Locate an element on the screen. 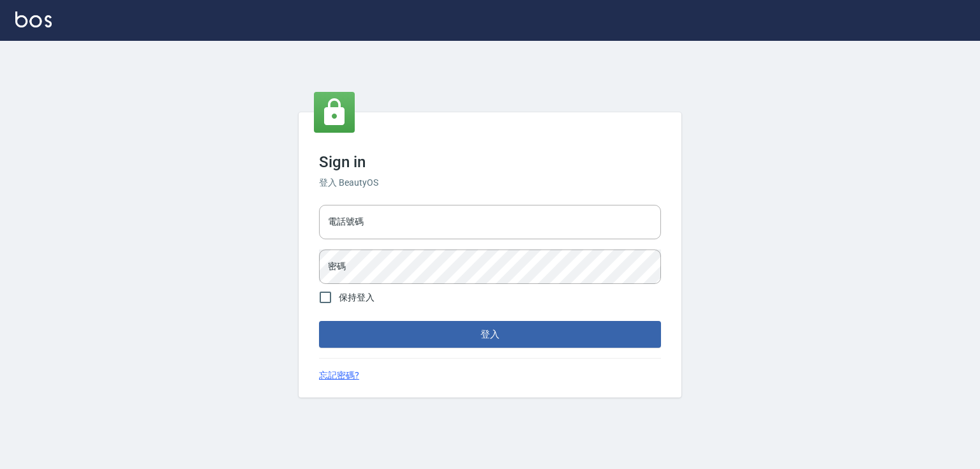 The height and width of the screenshot is (469, 980). span: 保持登入 is located at coordinates (357, 297).